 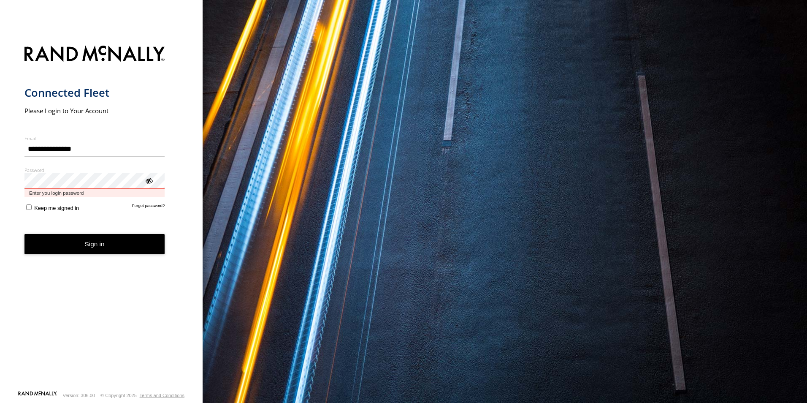 What do you see at coordinates (29, 207) in the screenshot?
I see `input: Keep me signed in` at bounding box center [29, 207].